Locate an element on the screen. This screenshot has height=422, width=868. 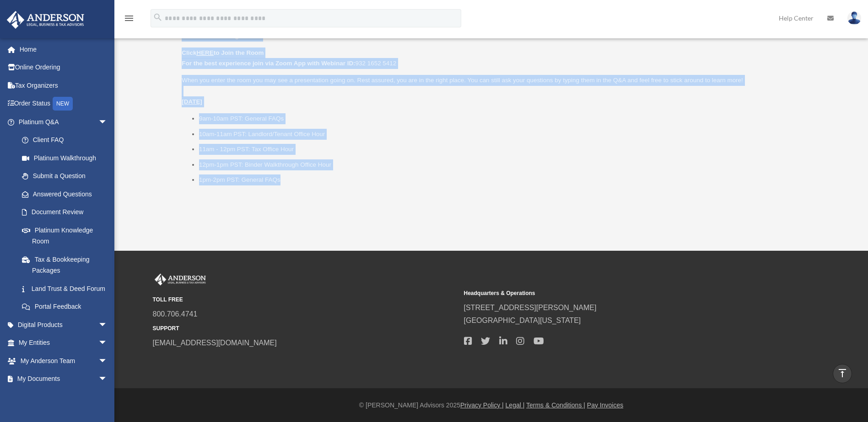
a: HERE is located at coordinates (204, 52).